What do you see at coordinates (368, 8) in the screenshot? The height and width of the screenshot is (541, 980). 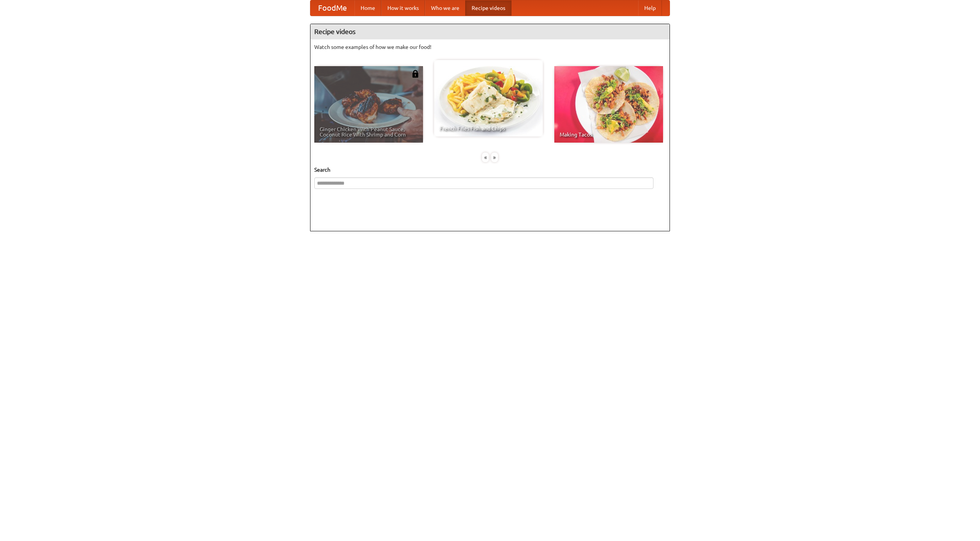 I see `a: Home` at bounding box center [368, 8].